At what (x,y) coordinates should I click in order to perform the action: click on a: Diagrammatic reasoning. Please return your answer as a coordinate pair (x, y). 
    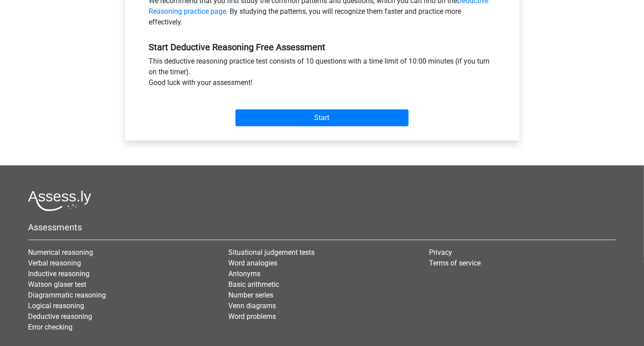
    Looking at the image, I should click on (67, 295).